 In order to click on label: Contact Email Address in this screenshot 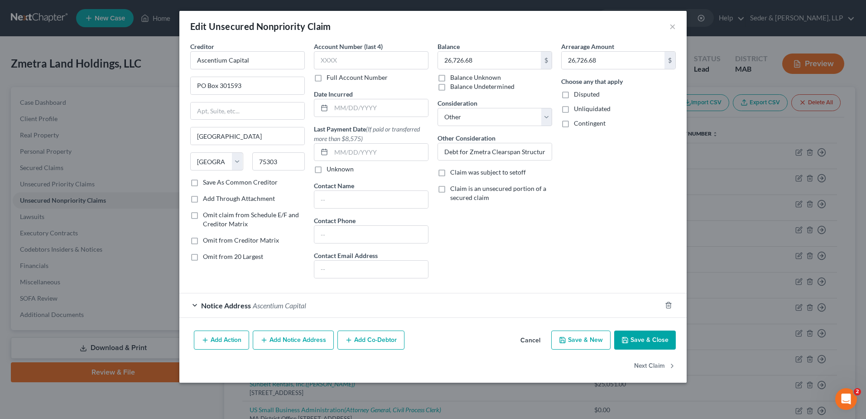, I will do `click(346, 255)`.